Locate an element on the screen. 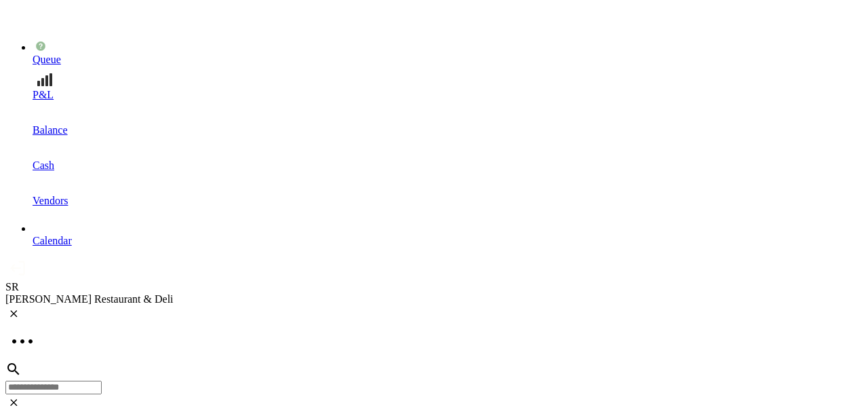 The width and height of the screenshot is (868, 412). span: Queue is located at coordinates (47, 59).